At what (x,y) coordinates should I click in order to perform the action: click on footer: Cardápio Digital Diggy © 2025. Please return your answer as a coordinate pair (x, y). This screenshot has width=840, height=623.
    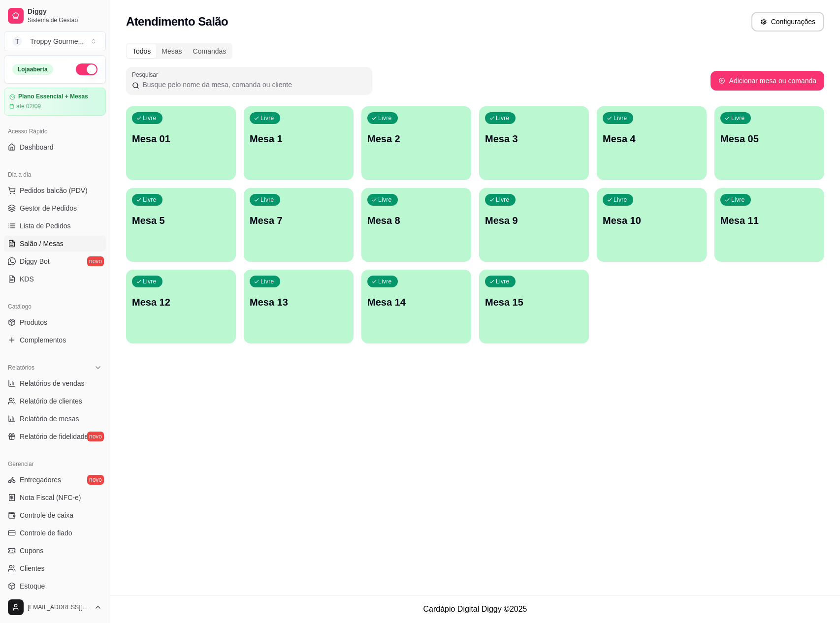
    Looking at the image, I should click on (475, 608).